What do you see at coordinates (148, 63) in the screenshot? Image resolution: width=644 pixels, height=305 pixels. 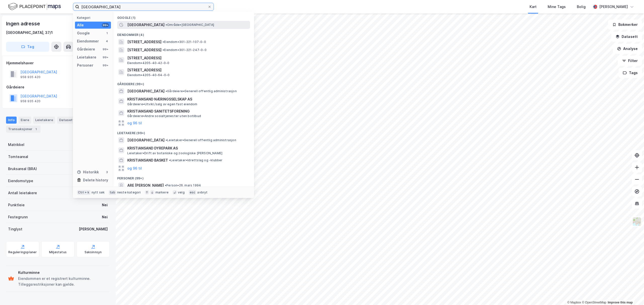 I see `span: Eiendom • 4205-40-42-0-0` at bounding box center [148, 63].